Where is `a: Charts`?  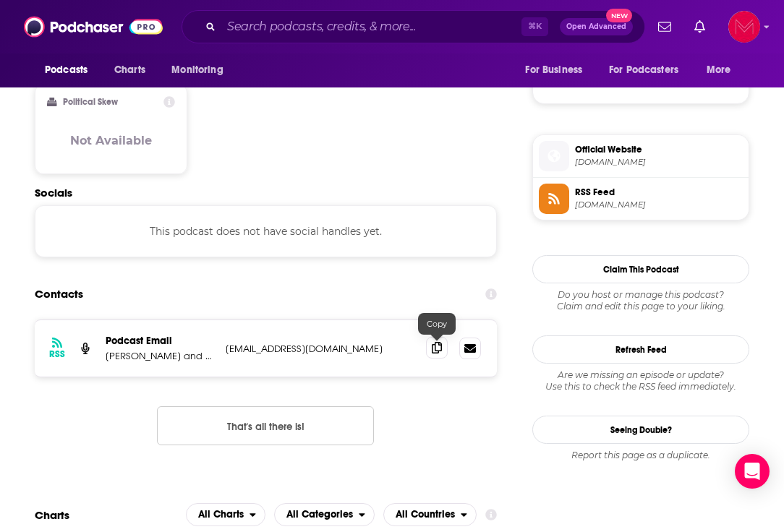
a: Charts is located at coordinates (129, 70).